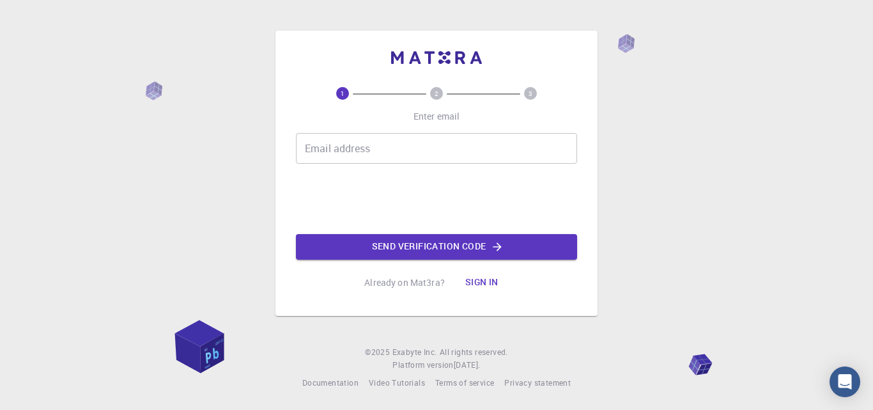  Describe the element at coordinates (415, 352) in the screenshot. I see `span: Exabyte Inc.` at that location.